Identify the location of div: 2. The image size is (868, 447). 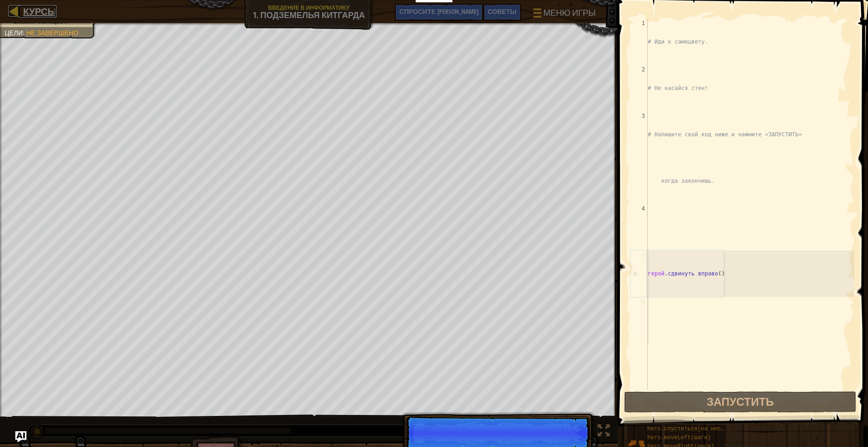
(639, 88).